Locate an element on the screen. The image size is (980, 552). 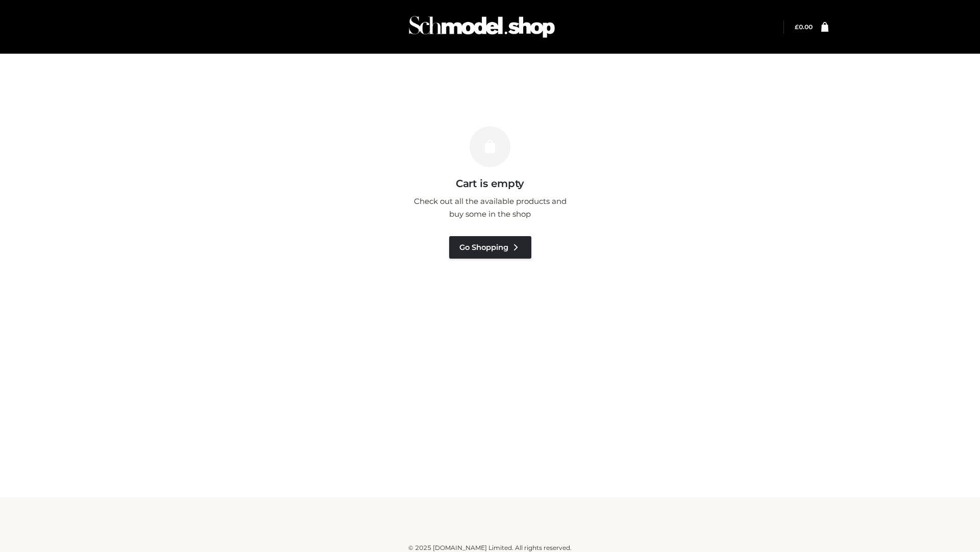
bdi: 0.00 is located at coordinates (804, 27).